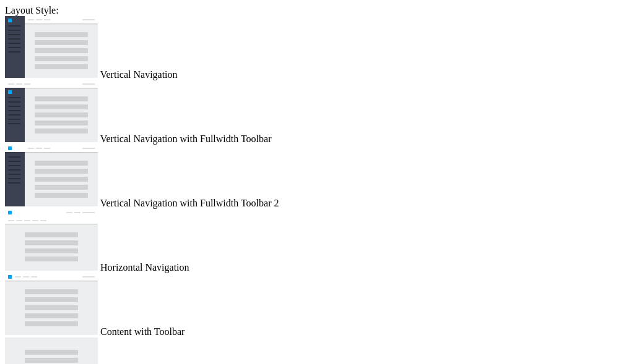 This screenshot has height=364, width=634. What do you see at coordinates (51, 176) in the screenshot?
I see `img: vertical-nav-with-full-toolbar-2.jpg` at bounding box center [51, 176].